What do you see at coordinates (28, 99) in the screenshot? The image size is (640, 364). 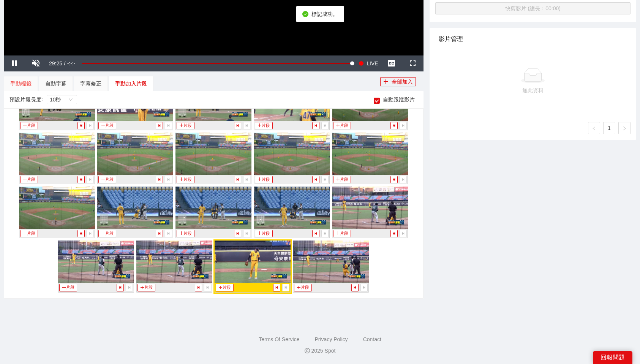 I see `label: 預設片段長度` at bounding box center [28, 99].